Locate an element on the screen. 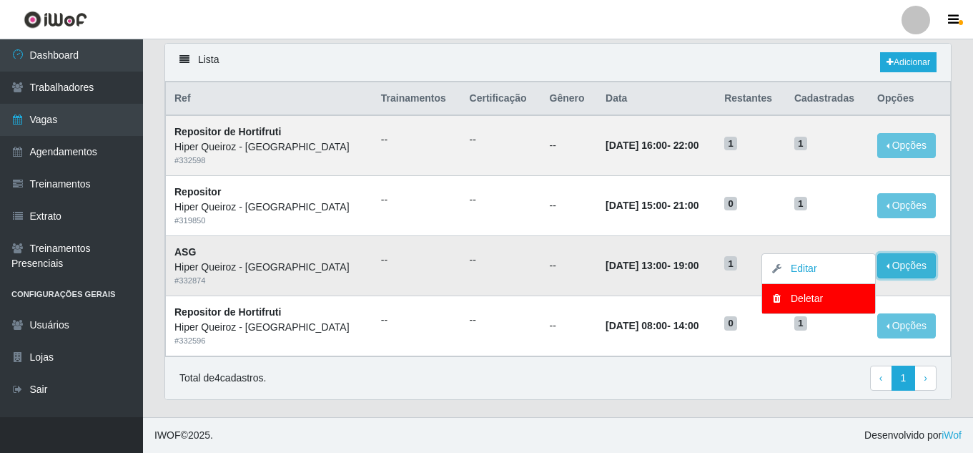 The width and height of the screenshot is (973, 453). span: © 2025 . is located at coordinates (184, 435).